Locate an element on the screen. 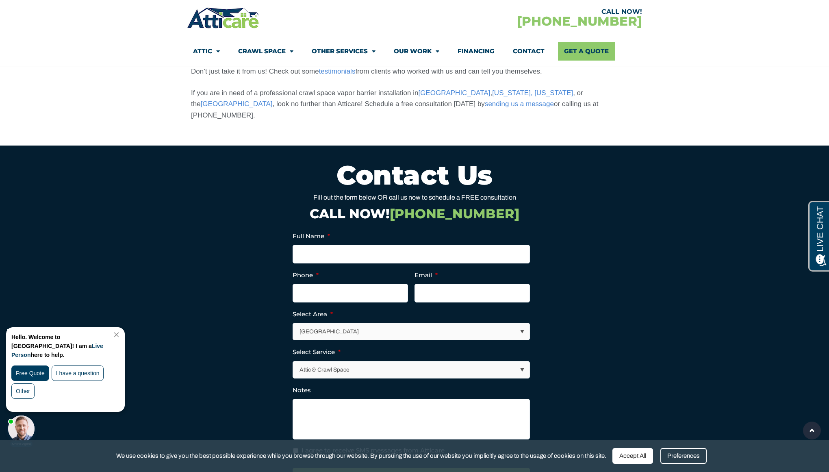 The height and width of the screenshot is (472, 829). a: Get A Quote is located at coordinates (587, 51).